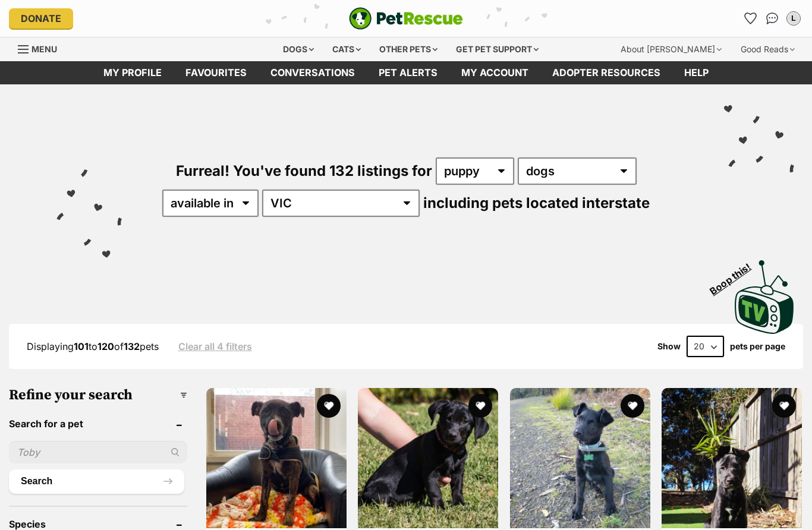 This screenshot has width=812, height=530. I want to click on a: Clear all 4 filters, so click(215, 346).